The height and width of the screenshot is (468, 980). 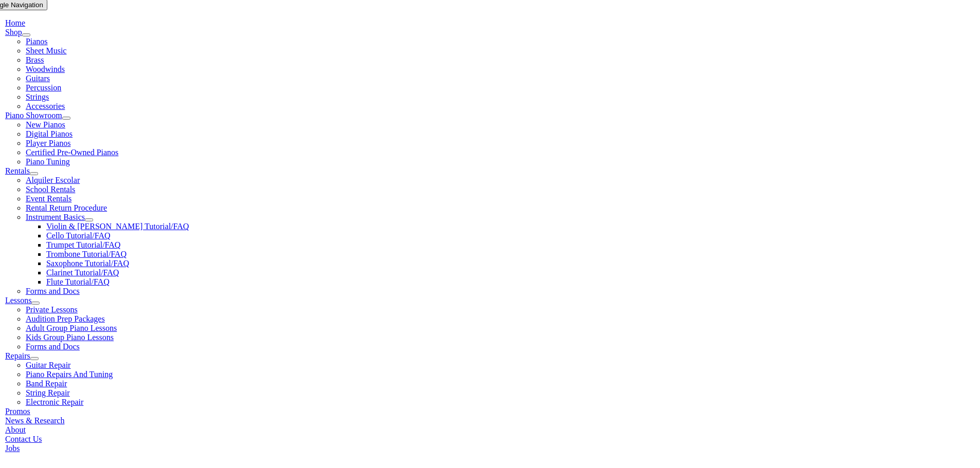 What do you see at coordinates (15, 23) in the screenshot?
I see `a: Home` at bounding box center [15, 23].